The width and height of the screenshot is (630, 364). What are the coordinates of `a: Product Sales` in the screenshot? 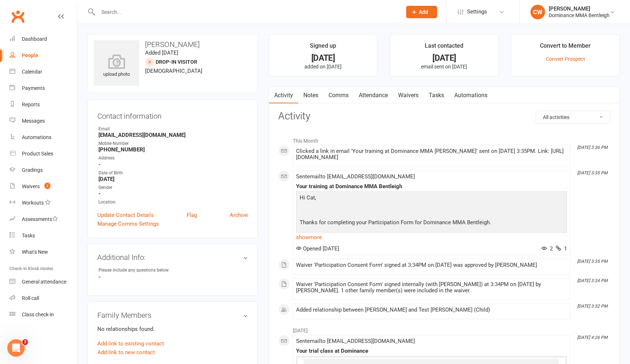 It's located at (43, 154).